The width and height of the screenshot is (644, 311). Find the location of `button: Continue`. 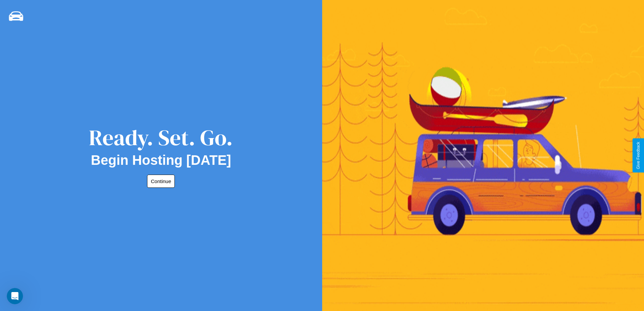

button: Continue is located at coordinates (161, 181).